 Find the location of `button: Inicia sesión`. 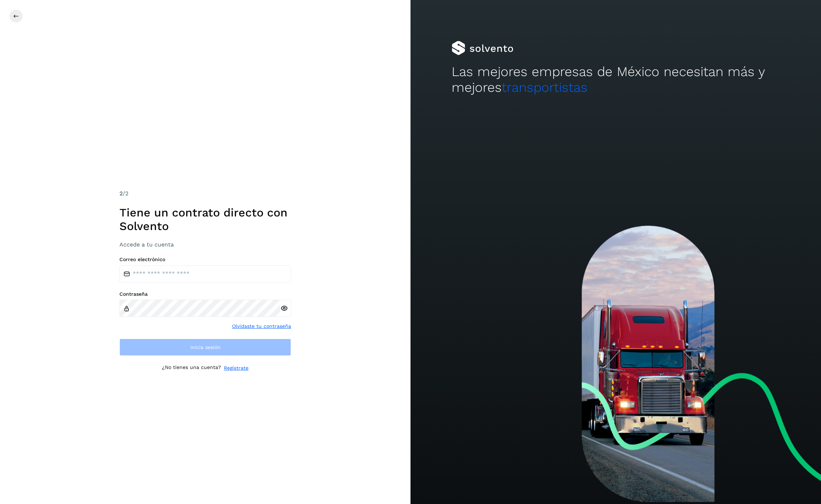

button: Inicia sesión is located at coordinates (205, 348).